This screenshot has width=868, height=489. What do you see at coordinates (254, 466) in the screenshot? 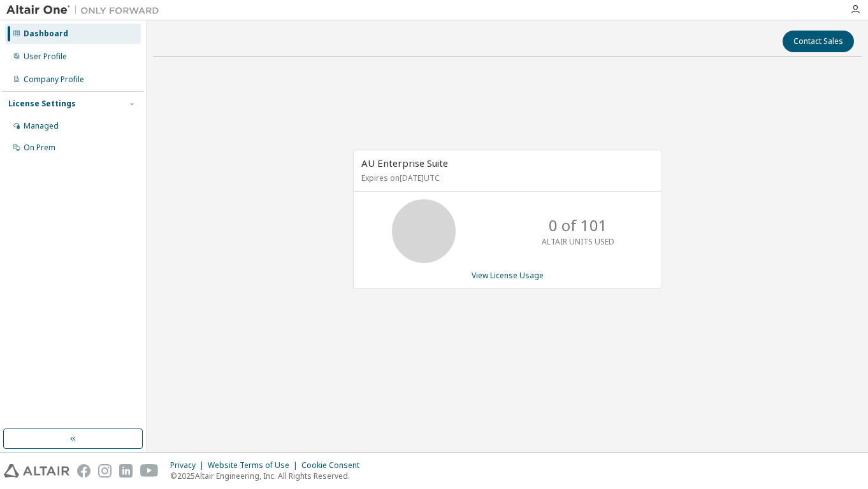
I see `div: Website Terms of Use` at bounding box center [254, 466].